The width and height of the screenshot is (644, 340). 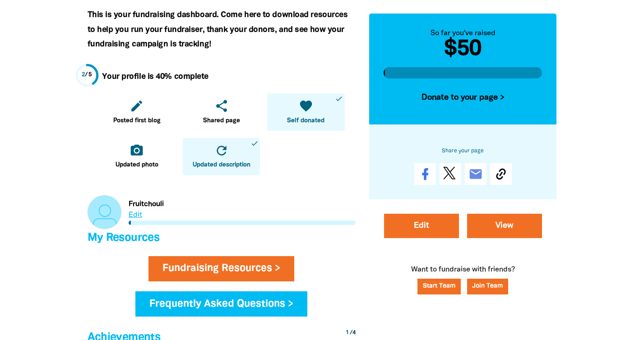 I want to click on span: This is your fundraising dashboard. Come here to download resources to help you run your fundrais..., so click(x=218, y=29).